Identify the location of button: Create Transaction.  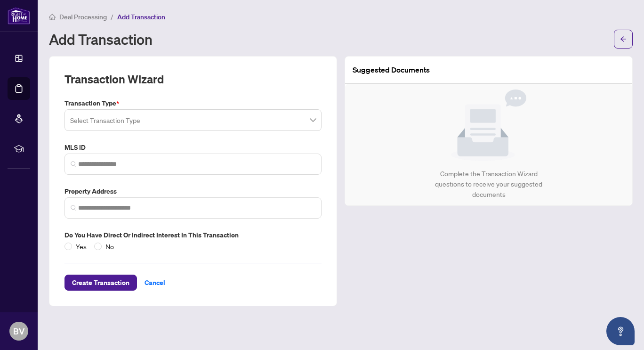
(101, 283).